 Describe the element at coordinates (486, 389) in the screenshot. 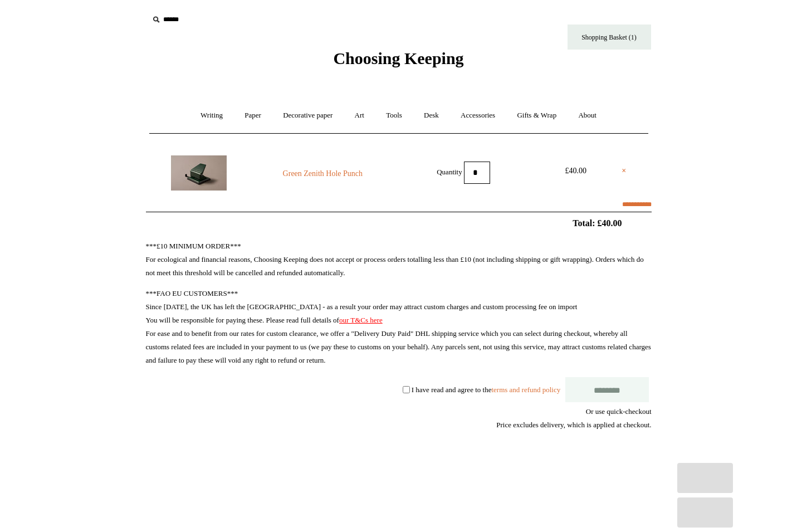

I see `label: I have read and agree to the` at that location.